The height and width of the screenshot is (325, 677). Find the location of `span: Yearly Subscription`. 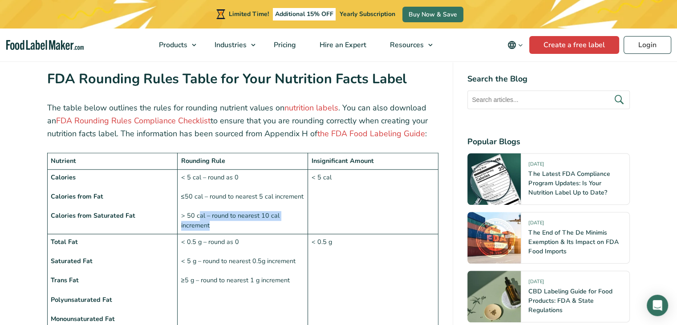

span: Yearly Subscription is located at coordinates (367, 14).